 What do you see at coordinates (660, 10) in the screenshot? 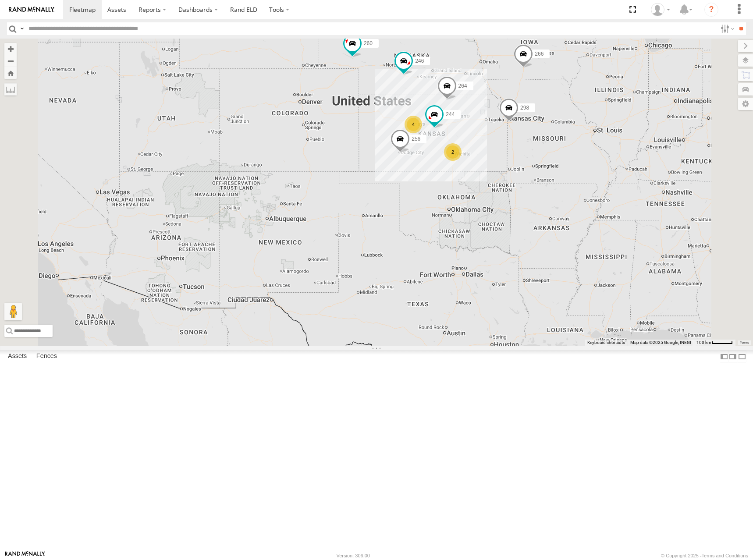
I see `div: Shane Miller` at bounding box center [660, 10].